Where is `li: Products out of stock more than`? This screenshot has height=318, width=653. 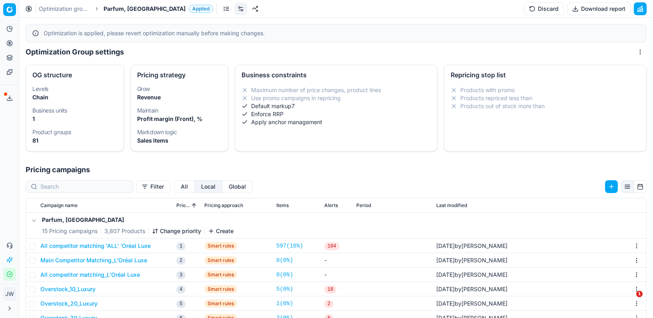
li: Products out of stock more than is located at coordinates (545, 106).